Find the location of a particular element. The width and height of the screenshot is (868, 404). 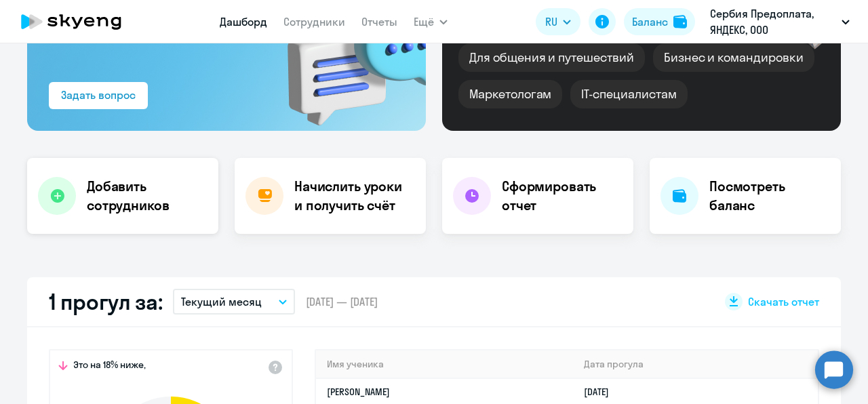

h4: Добавить сотрудников is located at coordinates (147, 196).